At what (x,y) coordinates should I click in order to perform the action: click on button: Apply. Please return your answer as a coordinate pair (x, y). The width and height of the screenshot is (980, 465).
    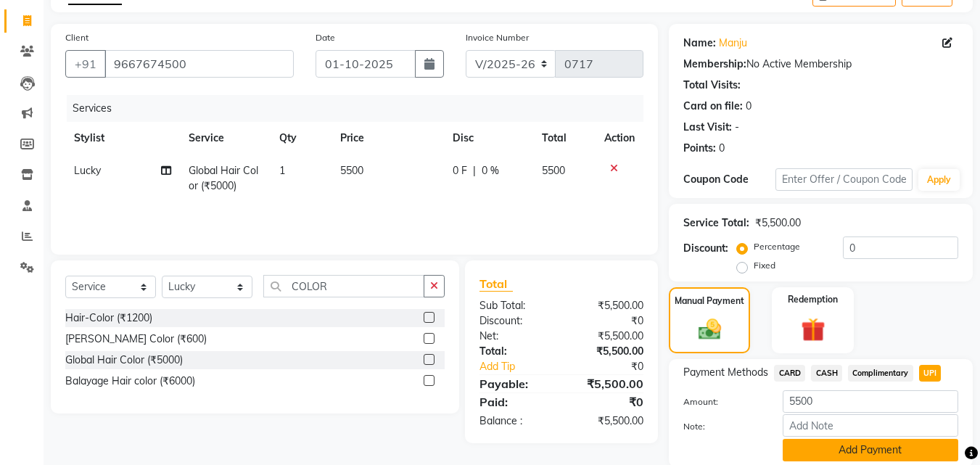
    Looking at the image, I should click on (938, 180).